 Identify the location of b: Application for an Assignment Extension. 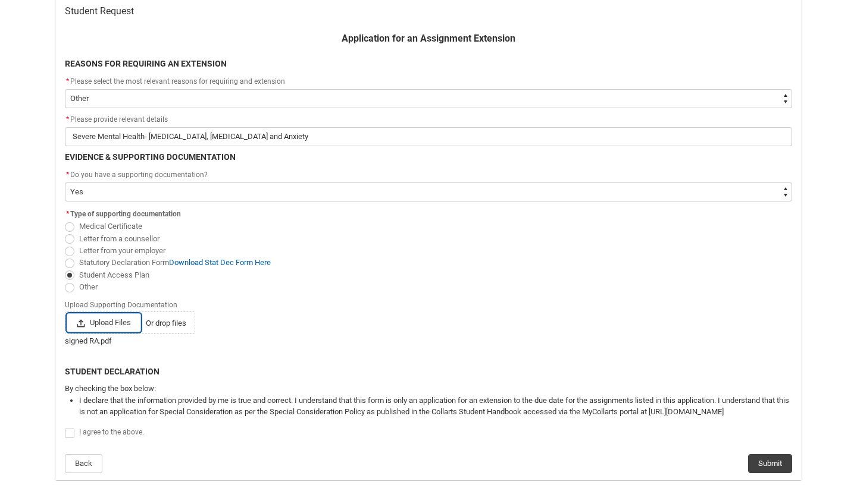
(428, 38).